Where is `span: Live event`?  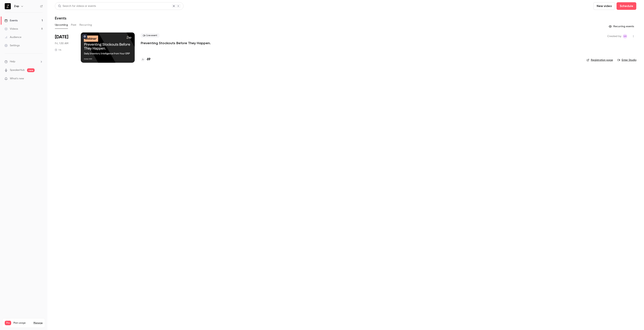 span: Live event is located at coordinates (150, 36).